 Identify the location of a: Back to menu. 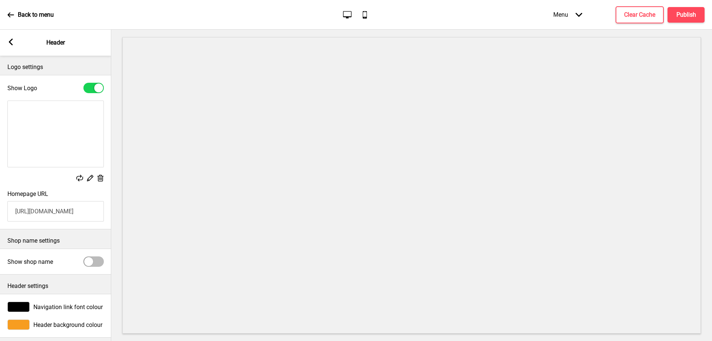
(30, 15).